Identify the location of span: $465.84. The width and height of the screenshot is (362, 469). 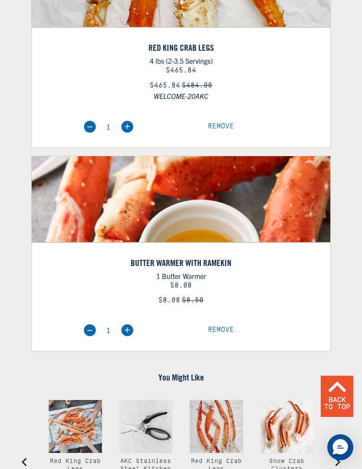
(165, 85).